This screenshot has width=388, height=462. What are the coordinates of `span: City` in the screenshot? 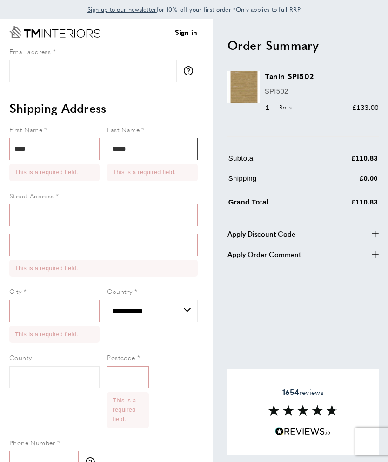 It's located at (15, 291).